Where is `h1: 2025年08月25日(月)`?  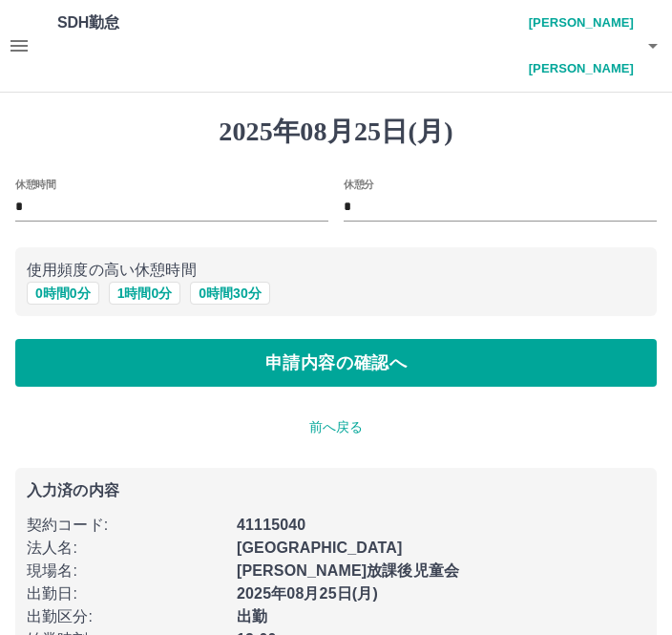 h1: 2025年08月25日(月) is located at coordinates (336, 132).